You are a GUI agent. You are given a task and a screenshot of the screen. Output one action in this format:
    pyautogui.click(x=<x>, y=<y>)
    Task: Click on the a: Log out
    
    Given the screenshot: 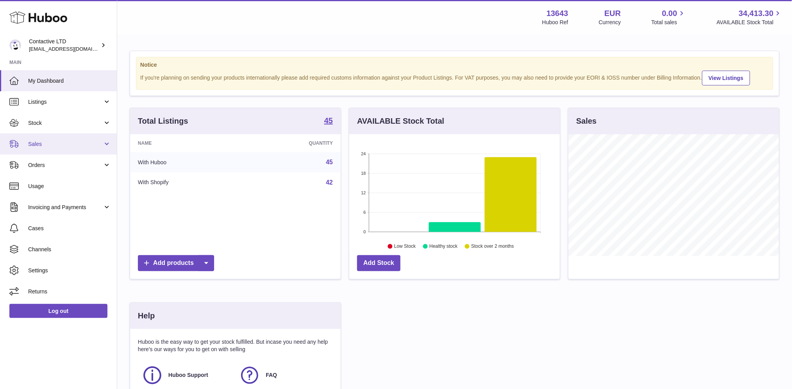 What is the action you would take?
    pyautogui.click(x=58, y=311)
    